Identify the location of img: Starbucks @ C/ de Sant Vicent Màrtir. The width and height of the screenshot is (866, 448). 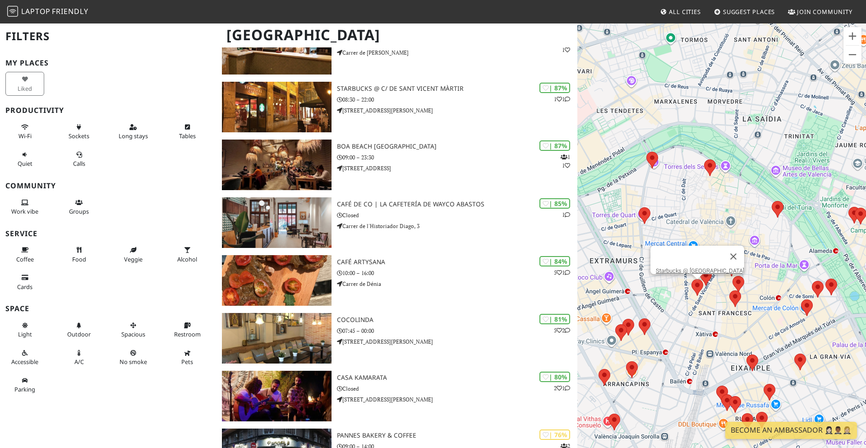
(277, 107).